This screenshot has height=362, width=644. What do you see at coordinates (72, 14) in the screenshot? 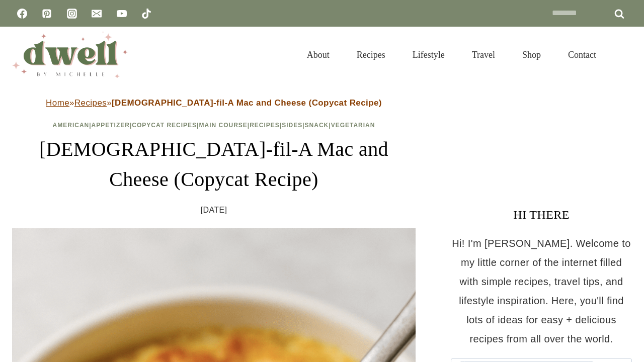
I see `a: Instagram` at bounding box center [72, 14].